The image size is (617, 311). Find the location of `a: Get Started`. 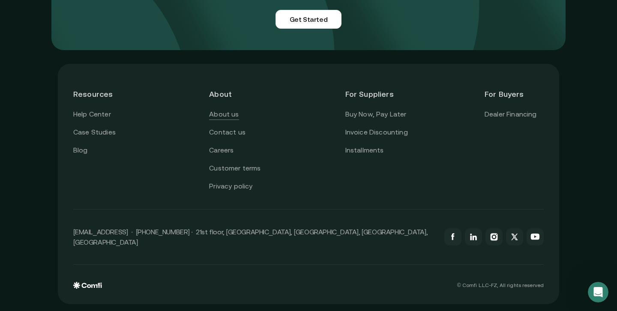

a: Get Started is located at coordinates (308, 19).